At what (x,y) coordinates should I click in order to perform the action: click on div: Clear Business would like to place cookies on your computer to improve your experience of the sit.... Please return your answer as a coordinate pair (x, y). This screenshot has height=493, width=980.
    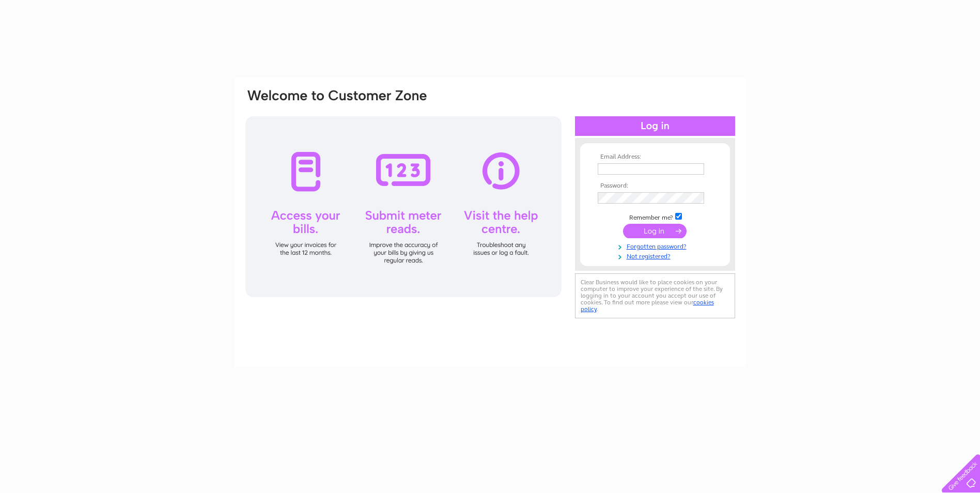
    Looking at the image, I should click on (655, 296).